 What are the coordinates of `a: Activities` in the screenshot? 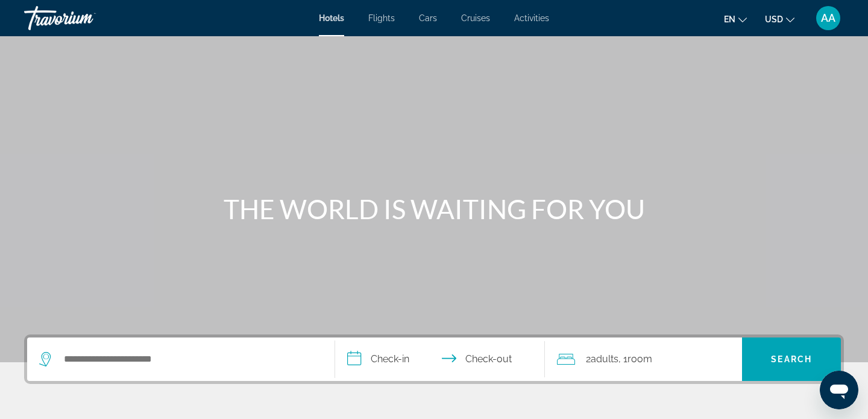 It's located at (532, 18).